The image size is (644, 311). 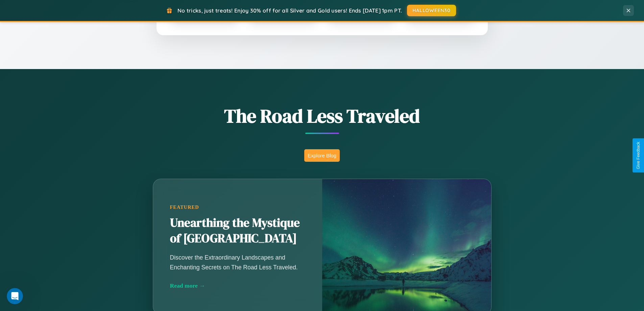 I want to click on button: Explore Blog, so click(x=322, y=156).